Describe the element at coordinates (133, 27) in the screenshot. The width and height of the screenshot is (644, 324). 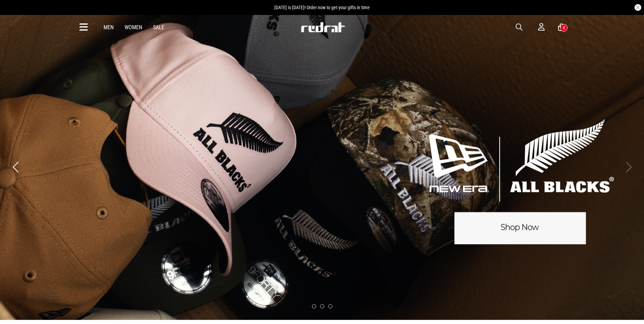
I see `a: Women` at that location.